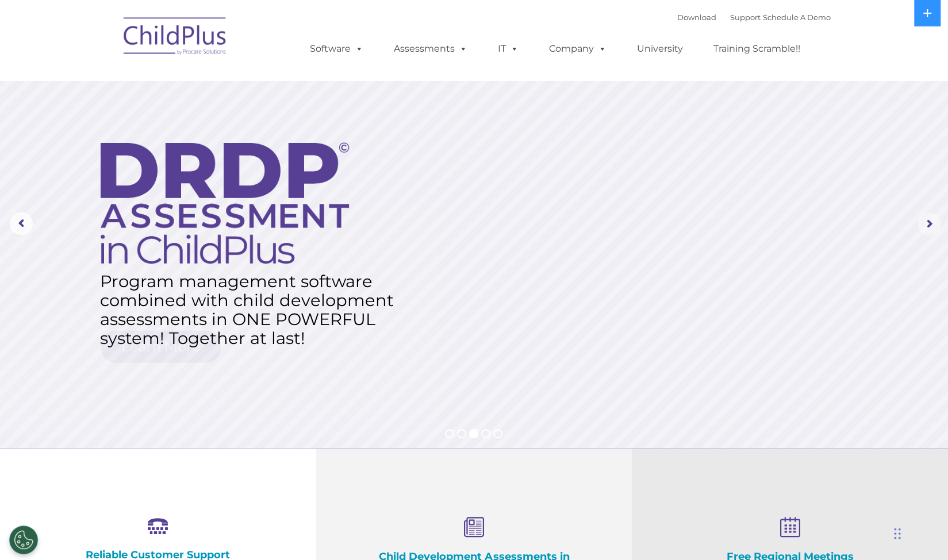 This screenshot has height=560, width=948. Describe the element at coordinates (252, 309) in the screenshot. I see `rs-layer: Program management software combined with child development assessments in ONE POWERFUL system! T...` at that location.